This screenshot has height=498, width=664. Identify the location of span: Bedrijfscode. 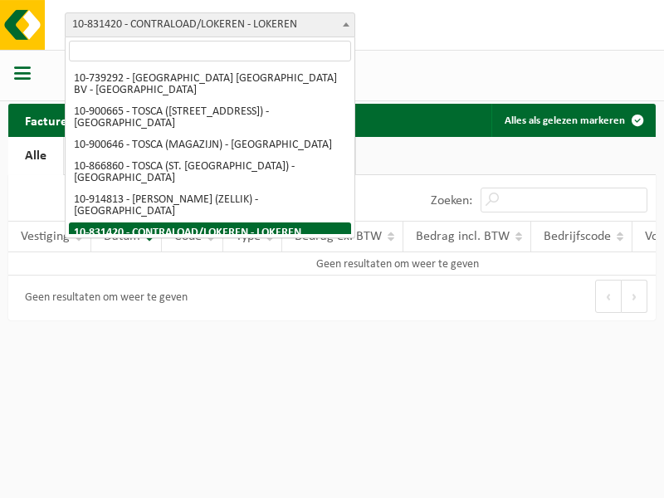
(577, 237).